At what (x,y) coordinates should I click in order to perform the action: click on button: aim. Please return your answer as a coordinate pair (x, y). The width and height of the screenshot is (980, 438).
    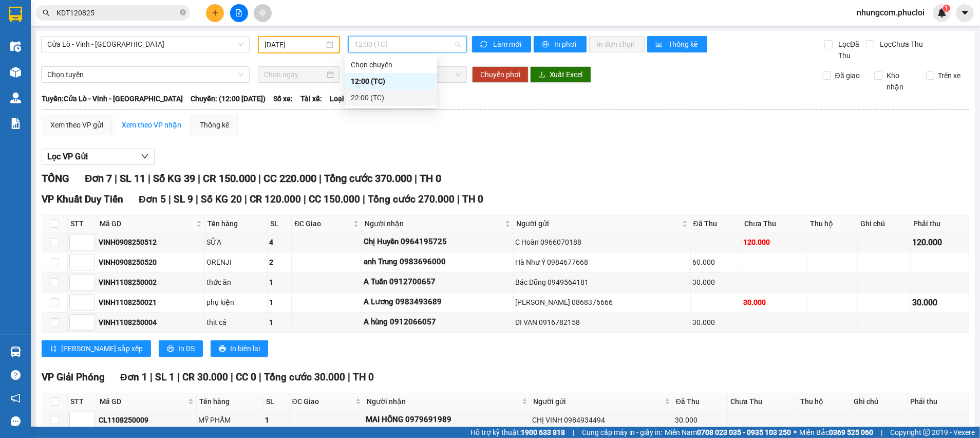
    Looking at the image, I should click on (263, 13).